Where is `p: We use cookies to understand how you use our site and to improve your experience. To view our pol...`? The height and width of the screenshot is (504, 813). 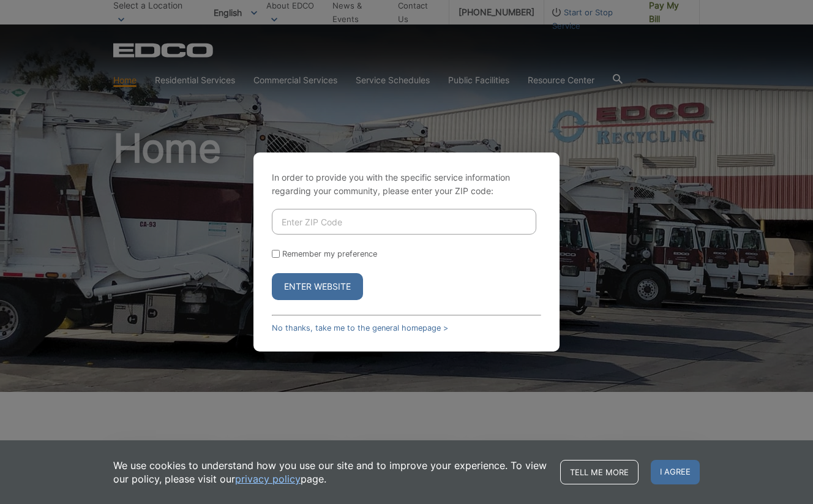 p: We use cookies to understand how you use our site and to improve your experience. To view our pol... is located at coordinates (330, 472).